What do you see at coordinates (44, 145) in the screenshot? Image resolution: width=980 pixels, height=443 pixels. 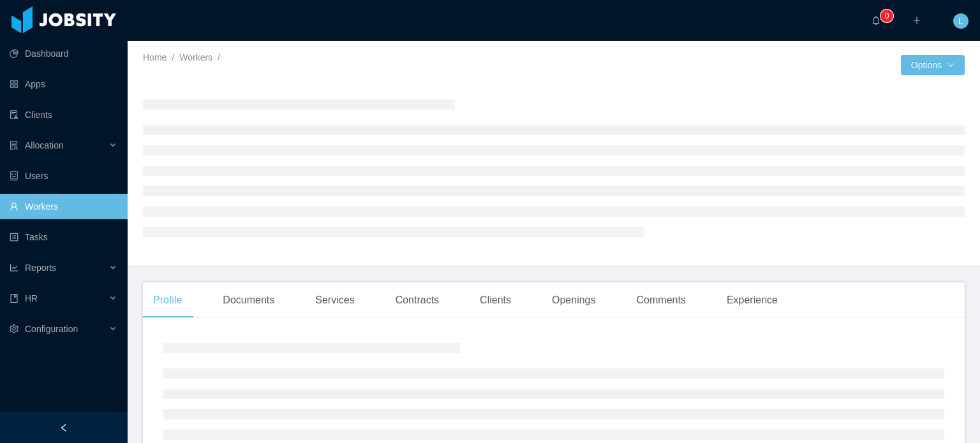 I see `span: Allocation` at bounding box center [44, 145].